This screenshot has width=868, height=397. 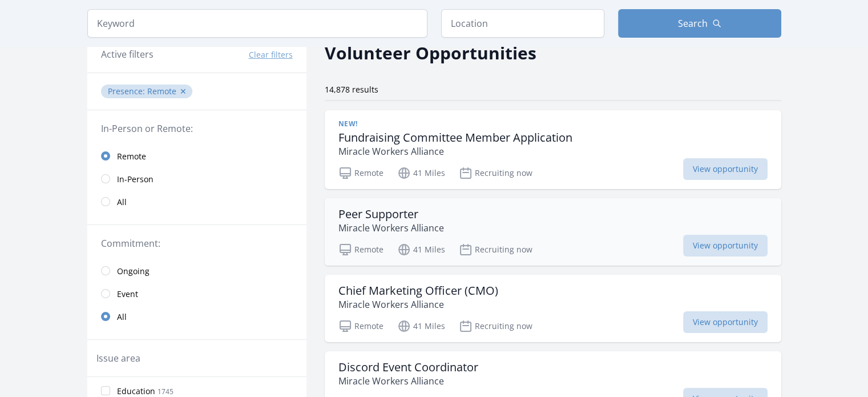 What do you see at coordinates (128, 54) in the screenshot?
I see `h3: Active filters` at bounding box center [128, 54].